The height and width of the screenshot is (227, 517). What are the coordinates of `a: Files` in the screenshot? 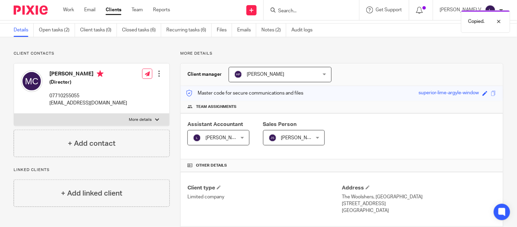 It's located at (224, 30).